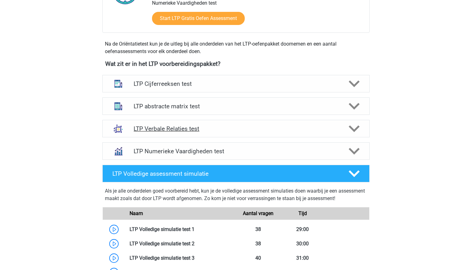 Image resolution: width=472 pixels, height=270 pixels. What do you see at coordinates (225, 174) in the screenshot?
I see `h4: LTP Volledige assessment simulatie` at bounding box center [225, 174].